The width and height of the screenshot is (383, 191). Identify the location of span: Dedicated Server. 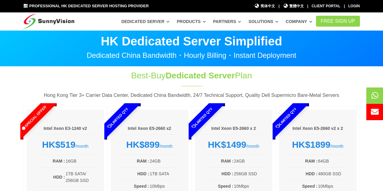
(200, 76).